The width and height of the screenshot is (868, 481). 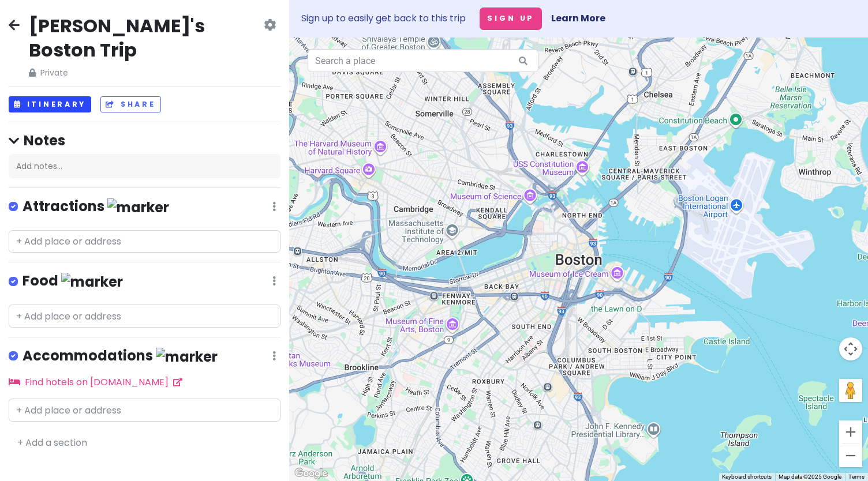 I want to click on button: Sign Up, so click(x=511, y=18).